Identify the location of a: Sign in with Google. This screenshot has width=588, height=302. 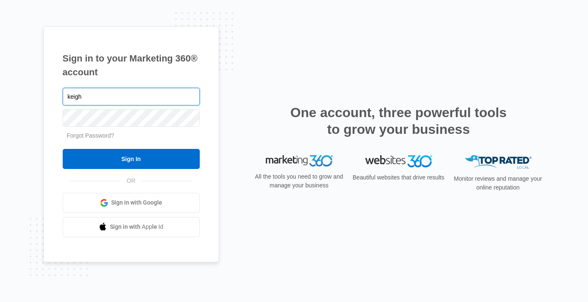
(131, 203).